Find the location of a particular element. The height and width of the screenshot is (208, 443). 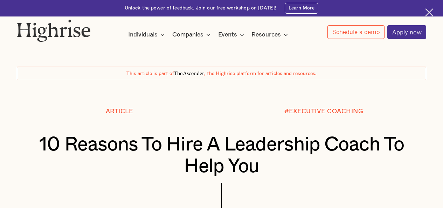

img: Highrise logo is located at coordinates (54, 30).